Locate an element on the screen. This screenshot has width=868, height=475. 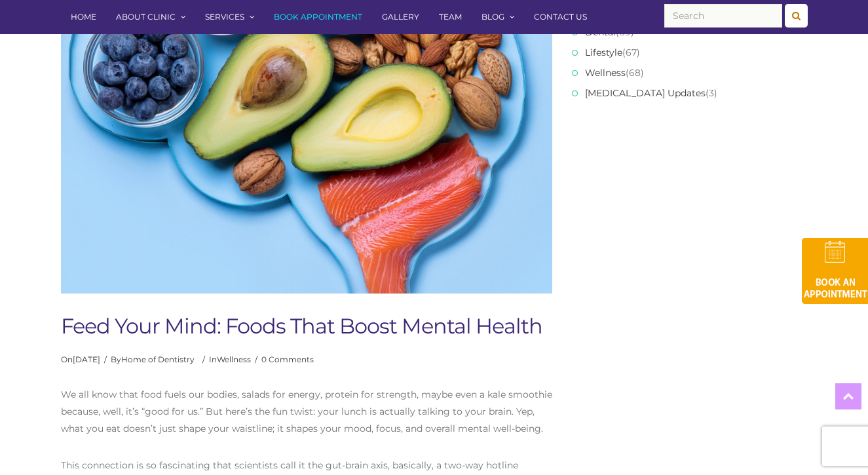
h1: Feed Your Mind: Foods That Boost Mental Health is located at coordinates (307, 327).